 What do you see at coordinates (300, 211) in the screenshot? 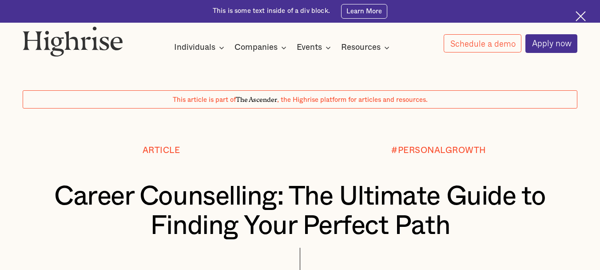
I see `h1: Career Counselling: The Ultimate Guide to Finding Your Perfect Path` at bounding box center [300, 211].